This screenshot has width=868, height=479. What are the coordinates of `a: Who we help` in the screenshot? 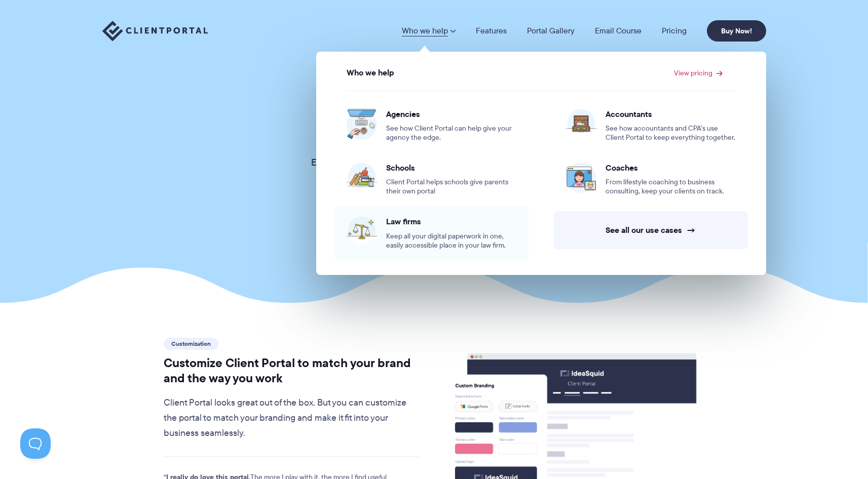 It's located at (429, 31).